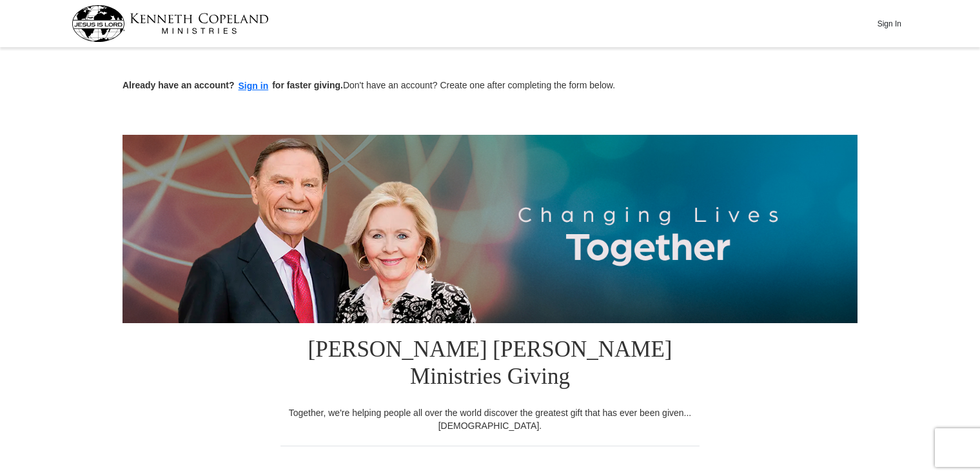  Describe the element at coordinates (490, 419) in the screenshot. I see `div: Together, we're helping people all over the world discover the greatest gift that has ever been g...` at that location.